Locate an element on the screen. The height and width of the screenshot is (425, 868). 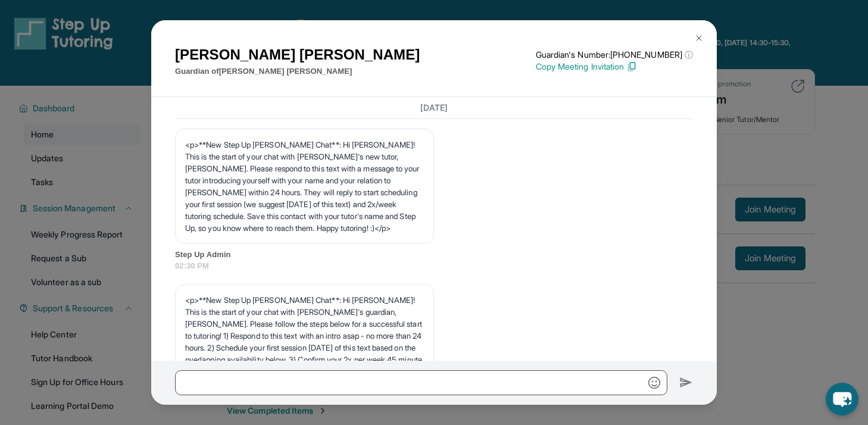
p: Copy Meeting Invitation is located at coordinates (614, 66).